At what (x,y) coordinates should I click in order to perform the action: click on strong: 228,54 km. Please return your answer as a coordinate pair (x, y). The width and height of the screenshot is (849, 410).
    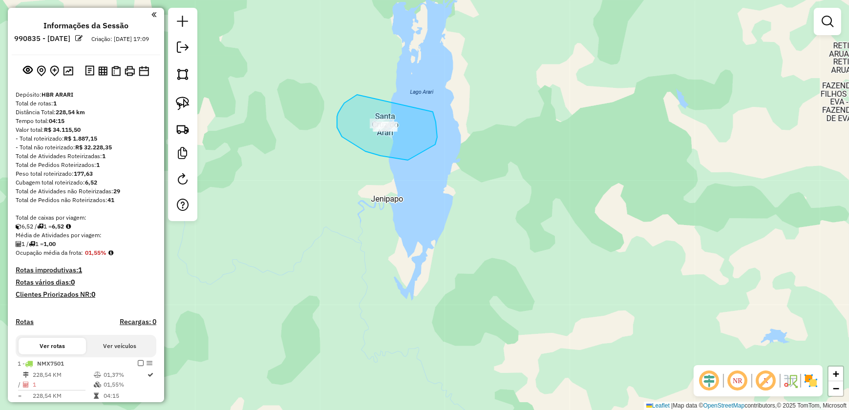
    Looking at the image, I should click on (70, 112).